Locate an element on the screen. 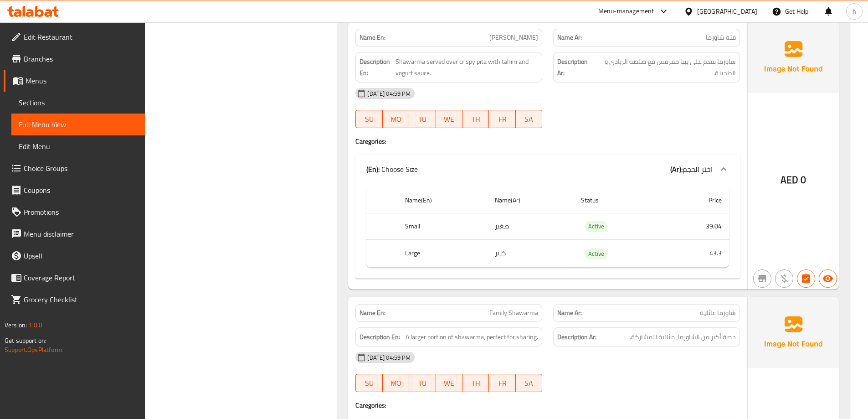 This screenshot has width=868, height=419. a: Coupons is located at coordinates (75, 190).